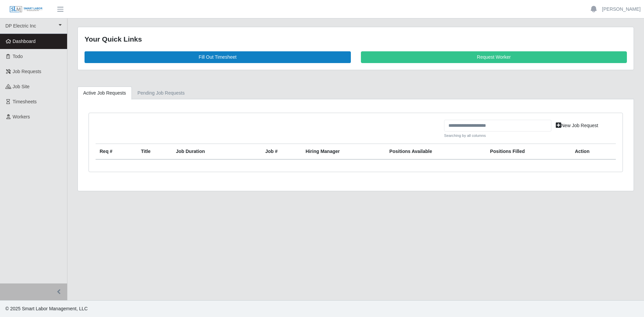  What do you see at coordinates (528, 152) in the screenshot?
I see `th: Positions Filled` at bounding box center [528, 152].